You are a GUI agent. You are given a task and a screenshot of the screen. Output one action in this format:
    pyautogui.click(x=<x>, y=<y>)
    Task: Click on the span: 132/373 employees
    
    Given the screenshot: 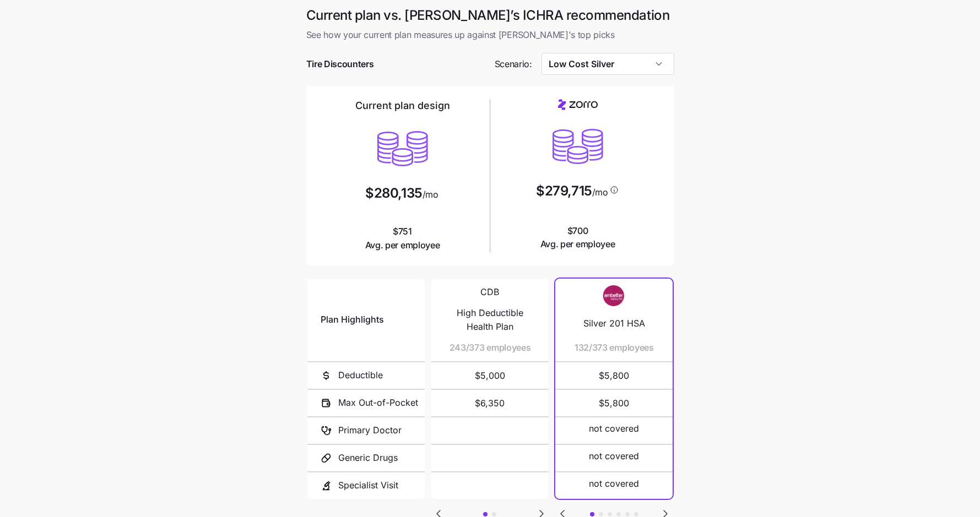 What is the action you would take?
    pyautogui.click(x=615, y=348)
    